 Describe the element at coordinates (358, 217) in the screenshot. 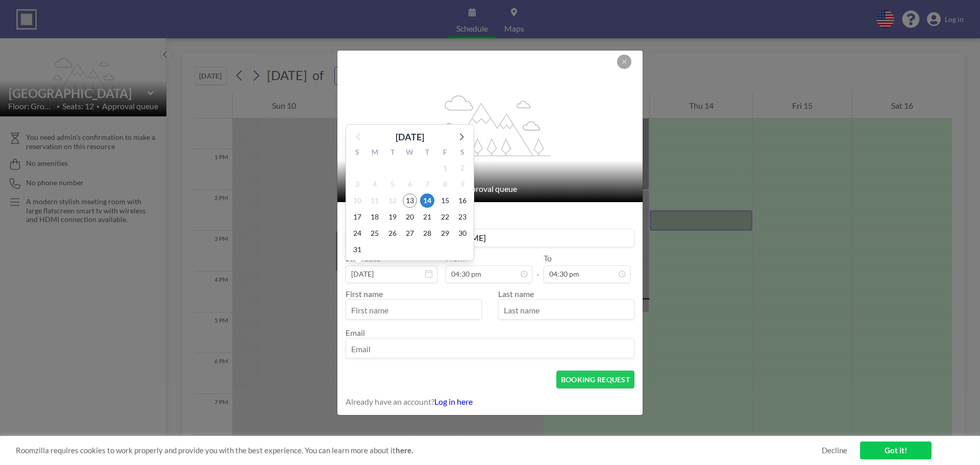

I see `span: Sunday, August 17, 2025` at that location.